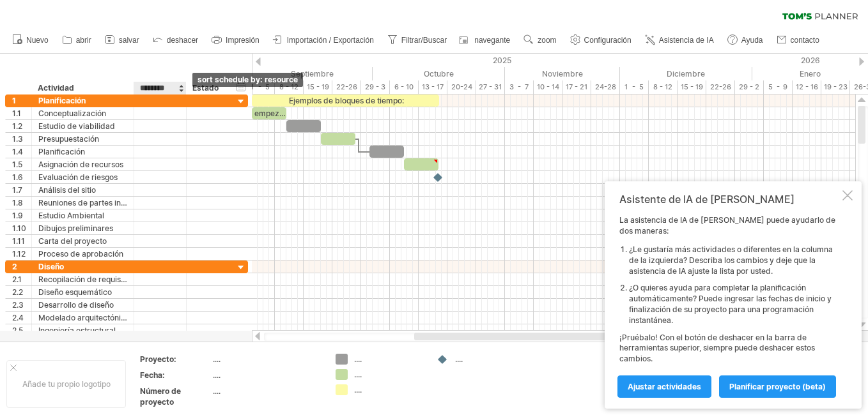  I want to click on div: 12 - 16, so click(807, 87).